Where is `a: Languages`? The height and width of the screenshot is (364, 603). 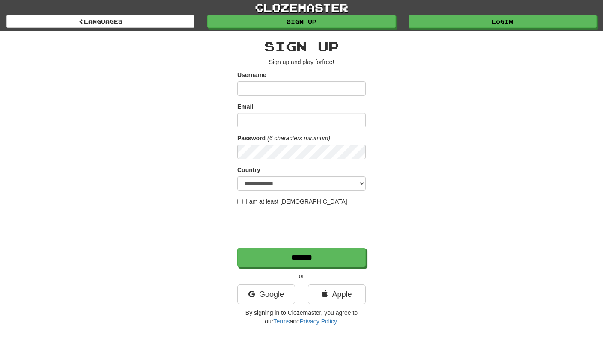 a: Languages is located at coordinates (100, 21).